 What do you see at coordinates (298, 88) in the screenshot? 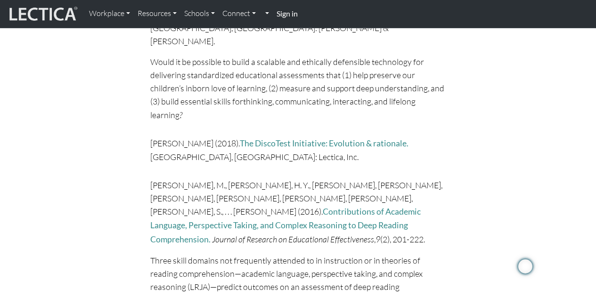
I see `p: Would it be possible to build a scalable and ethically defensible technology for delivering stand...` at bounding box center [298, 88].